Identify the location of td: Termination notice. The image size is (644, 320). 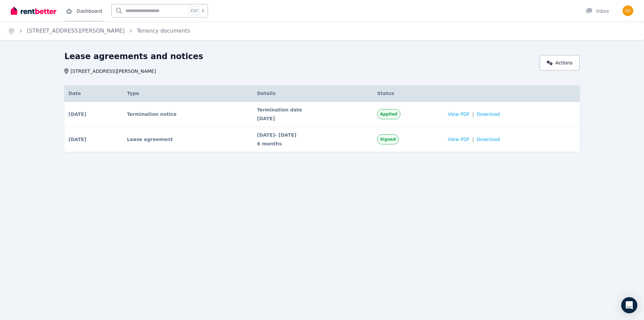
(188, 114).